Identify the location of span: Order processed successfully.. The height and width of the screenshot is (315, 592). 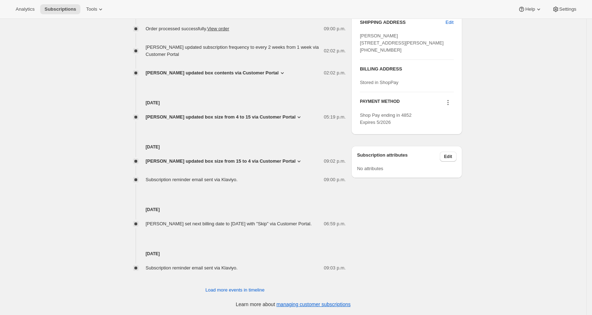
(187, 28).